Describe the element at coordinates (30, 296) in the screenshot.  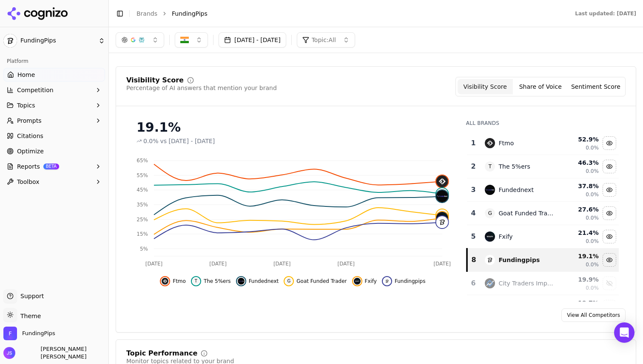
I see `span: Support` at that location.